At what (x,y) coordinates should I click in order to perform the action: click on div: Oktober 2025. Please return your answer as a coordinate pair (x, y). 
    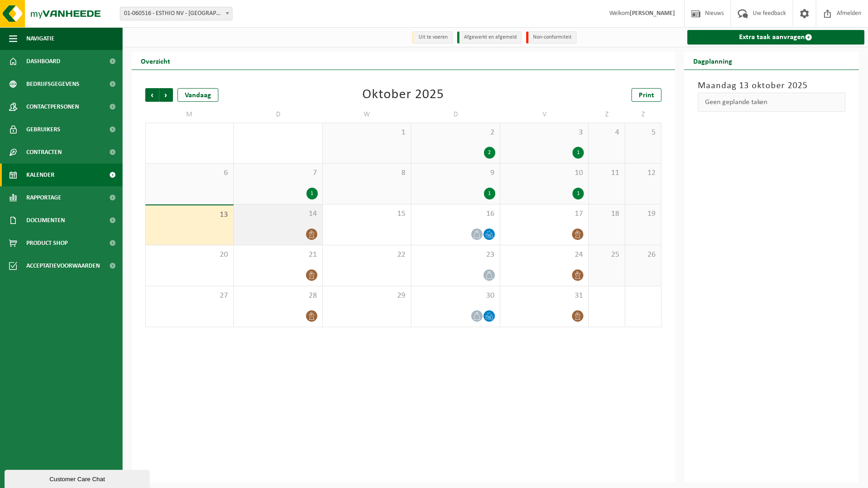
    Looking at the image, I should click on (403, 95).